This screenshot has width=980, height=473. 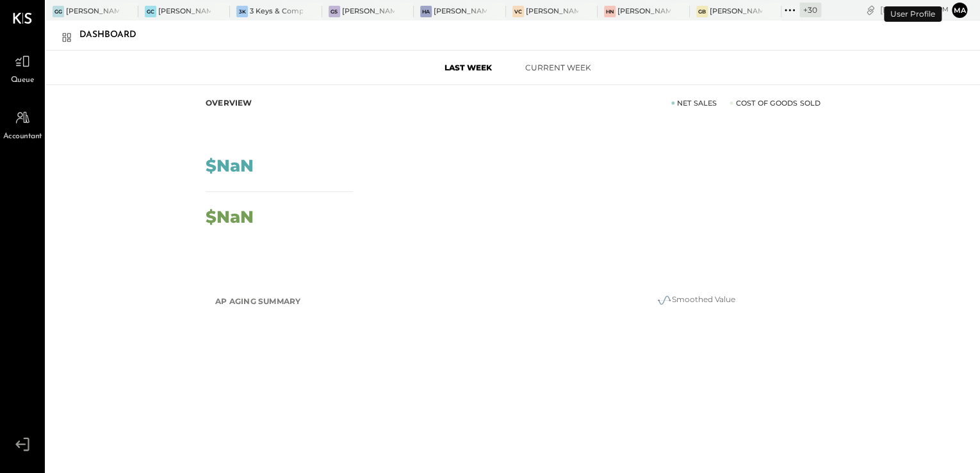 I want to click on div: + 30, so click(x=810, y=10).